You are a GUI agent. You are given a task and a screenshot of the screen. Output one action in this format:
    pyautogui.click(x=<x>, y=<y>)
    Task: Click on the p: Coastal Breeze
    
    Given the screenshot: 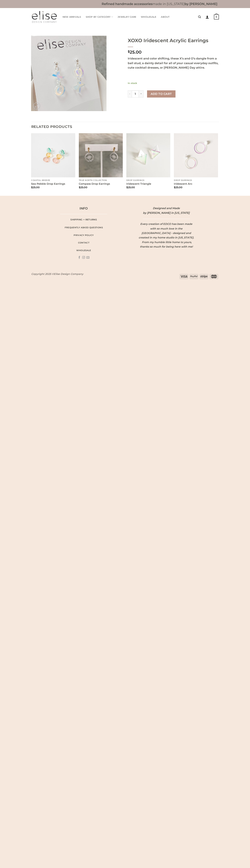 What is the action you would take?
    pyautogui.click(x=53, y=181)
    